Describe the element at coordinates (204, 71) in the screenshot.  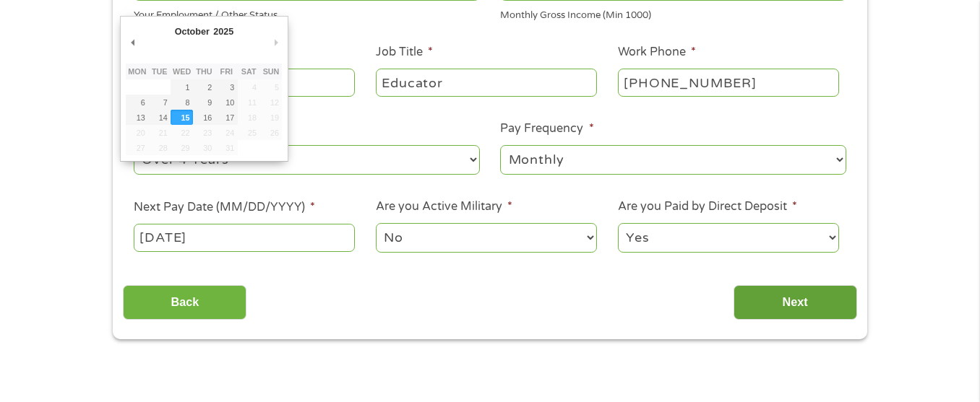
I see `abbr: Thursday` at that location.